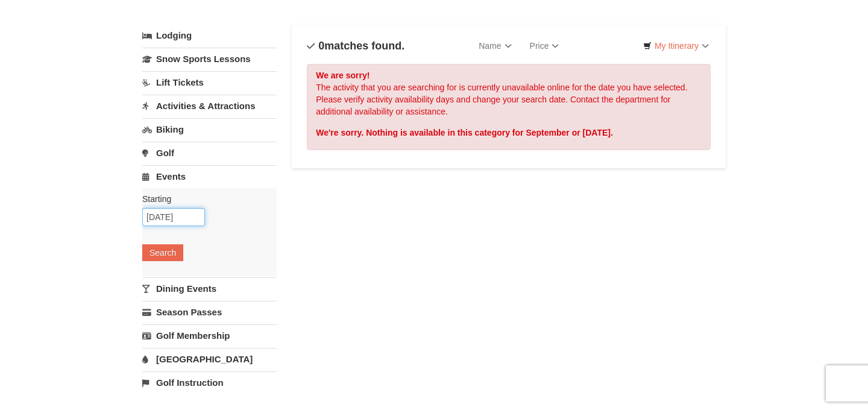  What do you see at coordinates (209, 129) in the screenshot?
I see `a: Biking` at bounding box center [209, 129].